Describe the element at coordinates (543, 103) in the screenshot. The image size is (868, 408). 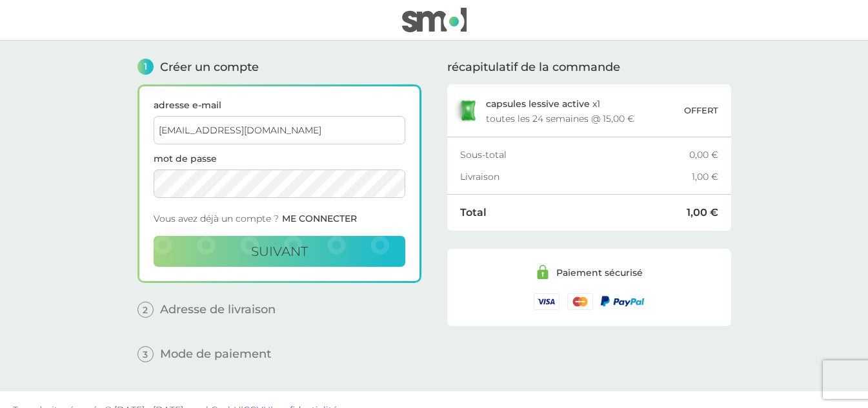
I see `p: x 1` at that location.